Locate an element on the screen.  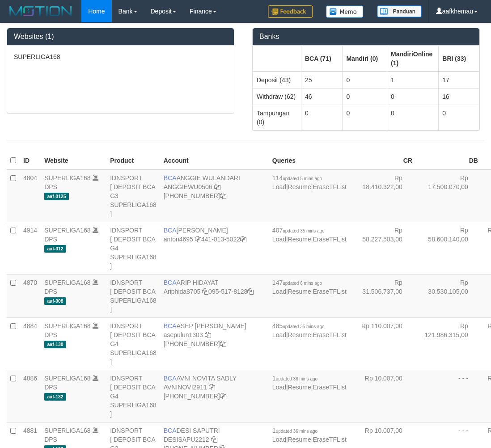
a: asepulun1303 is located at coordinates (183, 335).